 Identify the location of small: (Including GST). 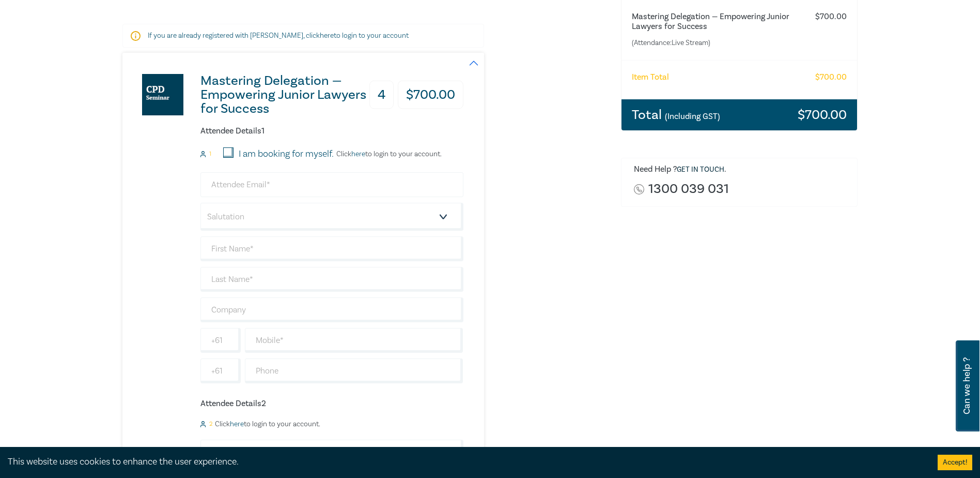
(692, 116).